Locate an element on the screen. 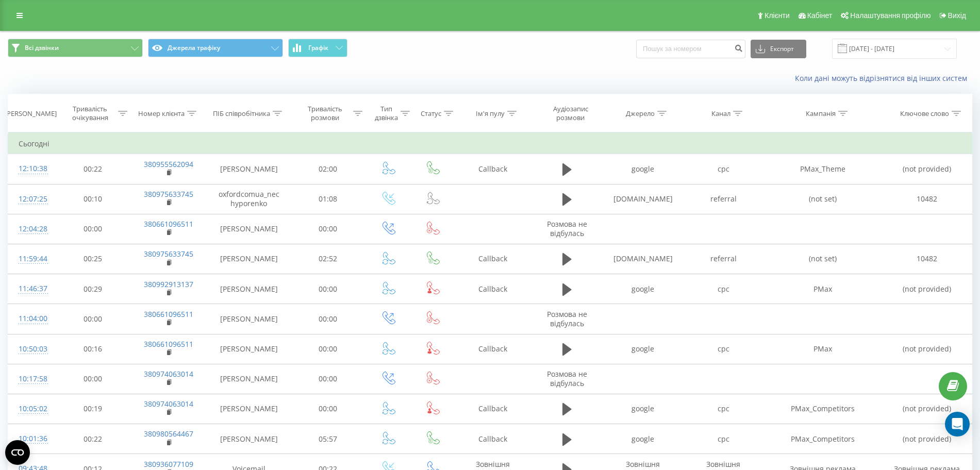 The image size is (980, 470). div: 10:50:03 is located at coordinates (32, 349).